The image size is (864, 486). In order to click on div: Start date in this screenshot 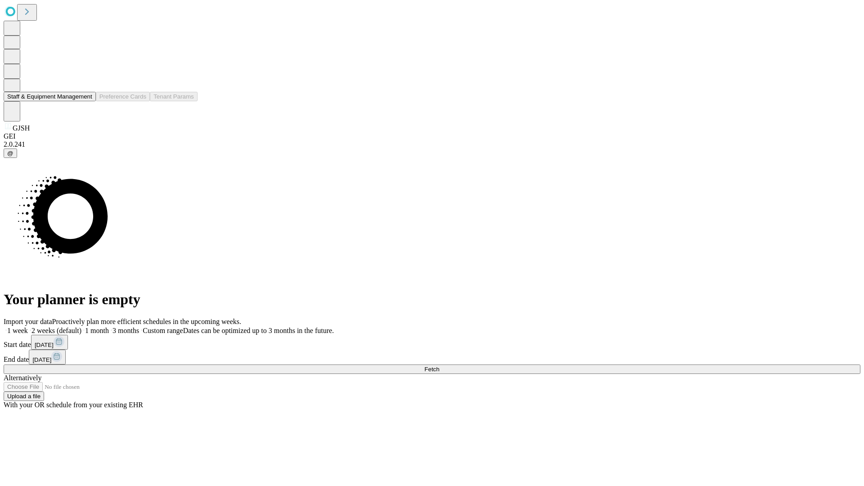, I will do `click(432, 342)`.